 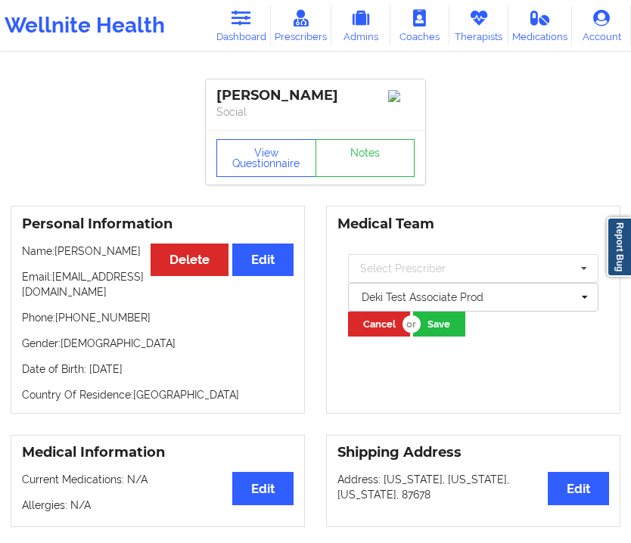 What do you see at coordinates (473, 453) in the screenshot?
I see `h3: Shipping Address` at bounding box center [473, 453].